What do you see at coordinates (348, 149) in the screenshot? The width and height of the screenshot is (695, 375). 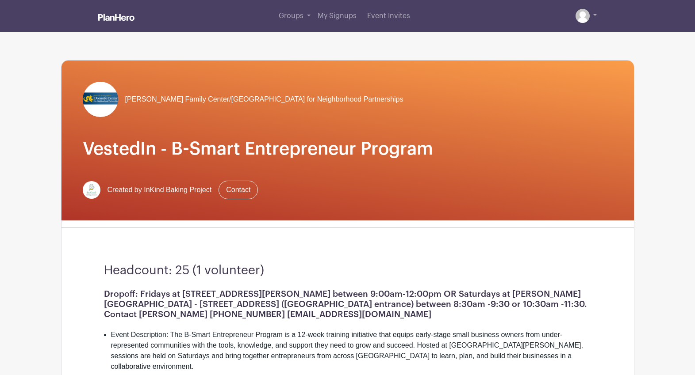 I see `h1: VestedIn - B-Smart Entrepreneur Program` at bounding box center [348, 149].